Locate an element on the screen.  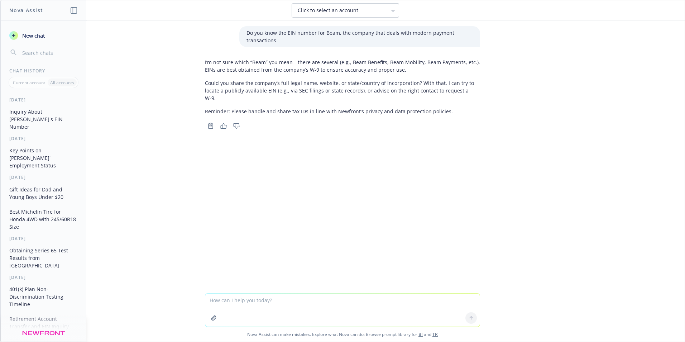
button: 401(k) Plan Non-Discrimination Testing Timeline is located at coordinates (43, 296).